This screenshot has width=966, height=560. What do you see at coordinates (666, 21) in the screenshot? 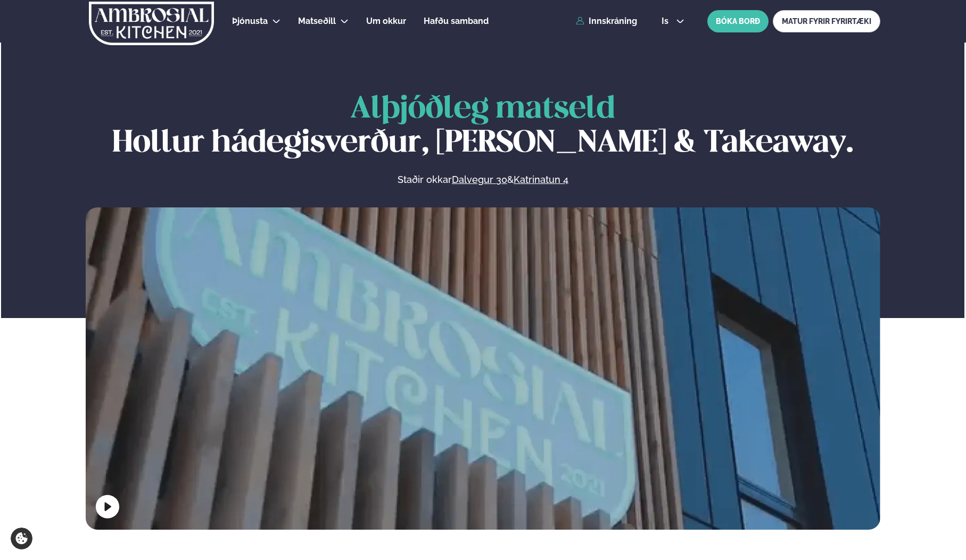
I see `span: is` at bounding box center [666, 21].